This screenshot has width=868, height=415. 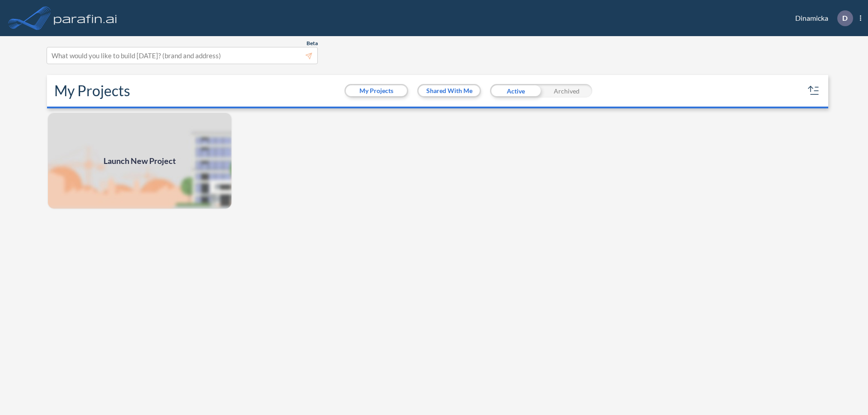 What do you see at coordinates (376, 91) in the screenshot?
I see `button: My Projects` at bounding box center [376, 91].